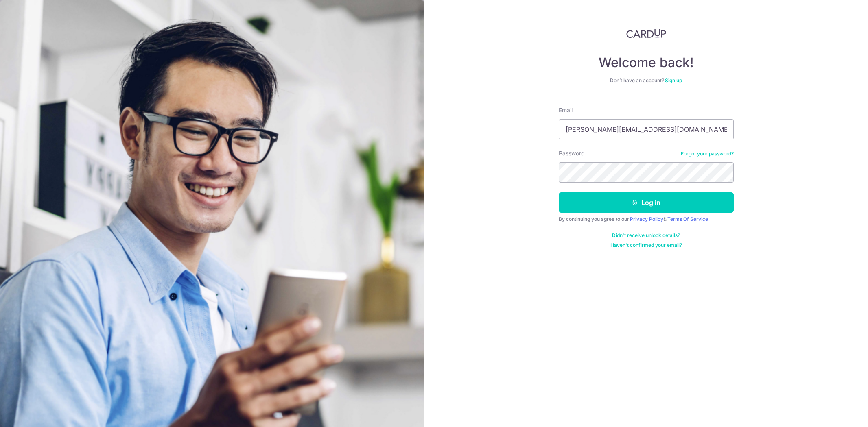 The width and height of the screenshot is (868, 427). I want to click on a: Forgot your password?, so click(707, 154).